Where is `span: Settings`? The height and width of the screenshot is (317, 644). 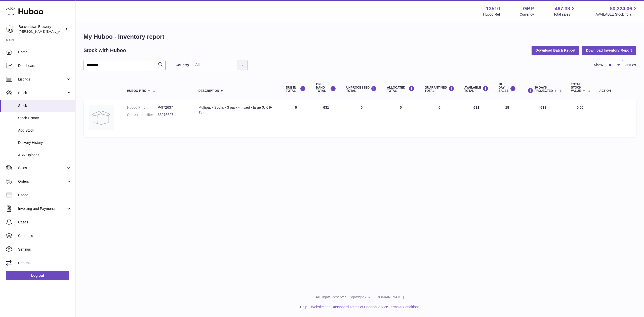 span: Settings is located at coordinates (45, 250).